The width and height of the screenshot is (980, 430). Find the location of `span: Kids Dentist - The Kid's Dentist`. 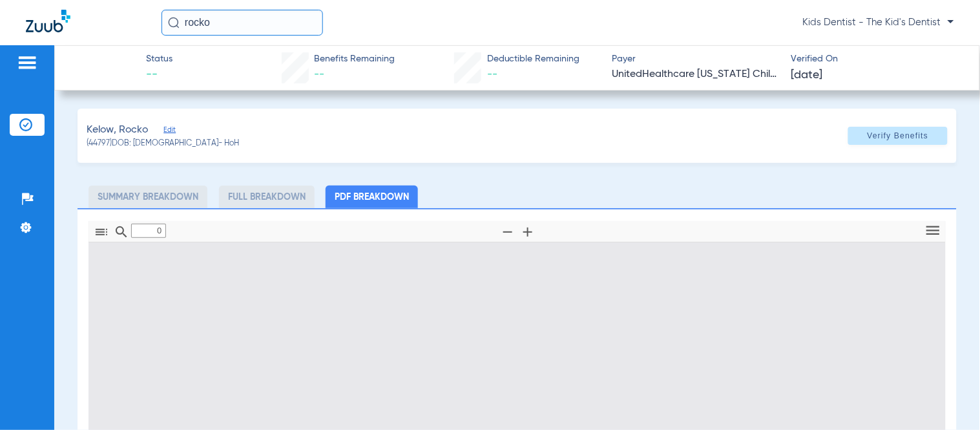

span: Kids Dentist - The Kid's Dentist is located at coordinates (879, 23).